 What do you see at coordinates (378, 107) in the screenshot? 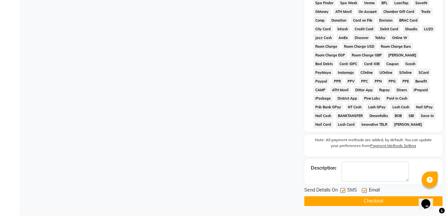
I see `span: Lash GPay` at bounding box center [378, 107].